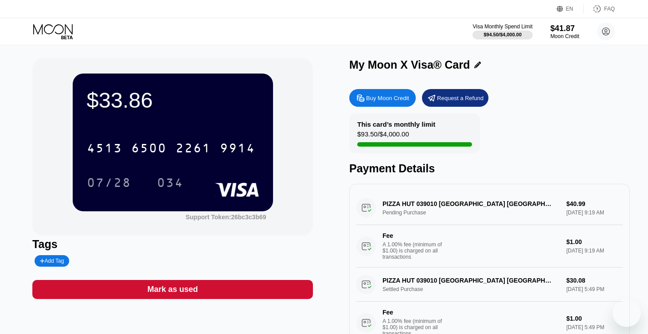  Describe the element at coordinates (570, 9) in the screenshot. I see `div: EN` at that location.